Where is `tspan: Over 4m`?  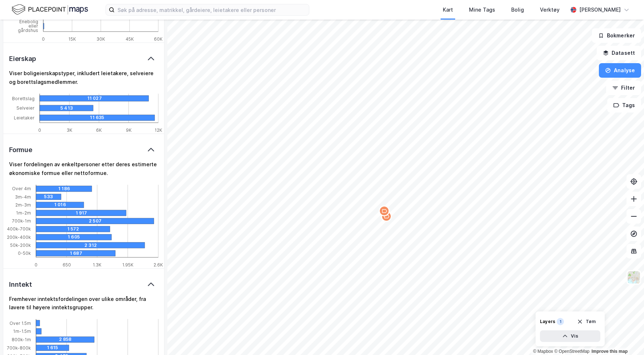
tspan: Over 4m is located at coordinates (21, 188).